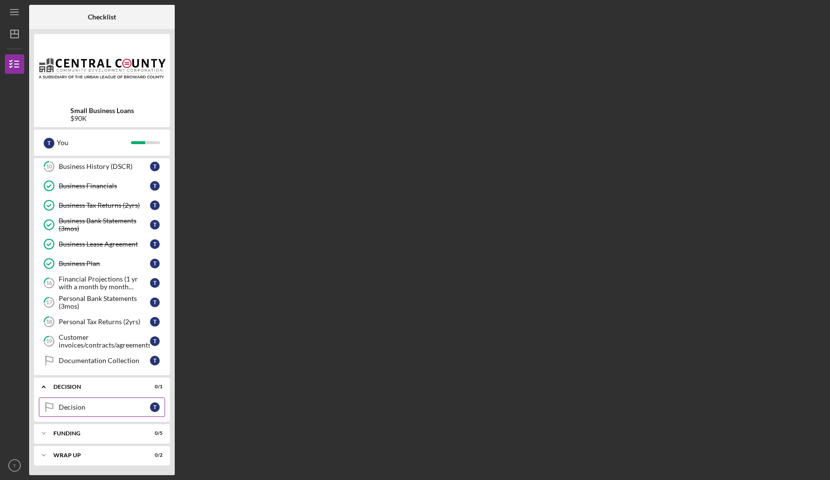 This screenshot has width=830, height=480. I want to click on button: T, so click(15, 465).